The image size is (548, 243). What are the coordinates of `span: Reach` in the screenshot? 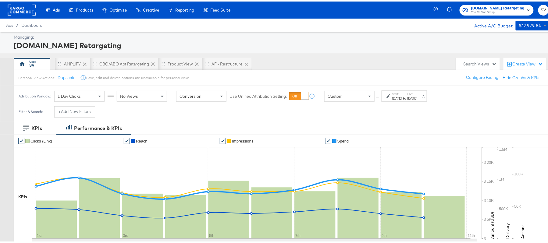 It's located at (142, 140).